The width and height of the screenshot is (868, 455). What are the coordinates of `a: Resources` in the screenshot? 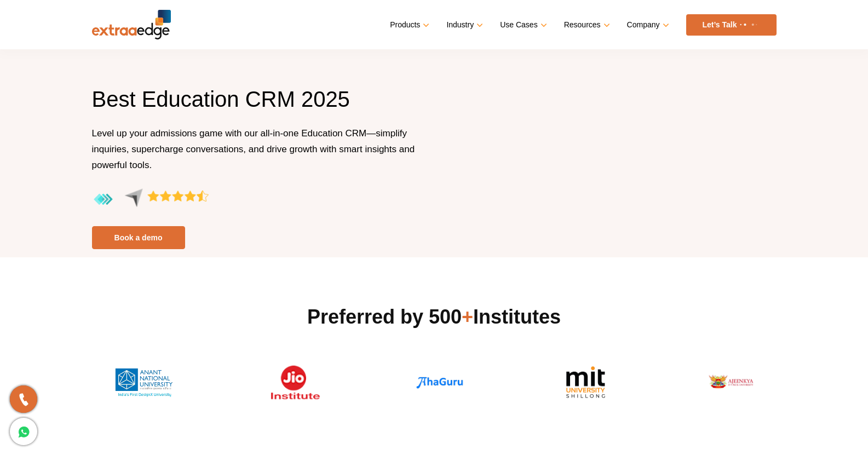 It's located at (586, 25).